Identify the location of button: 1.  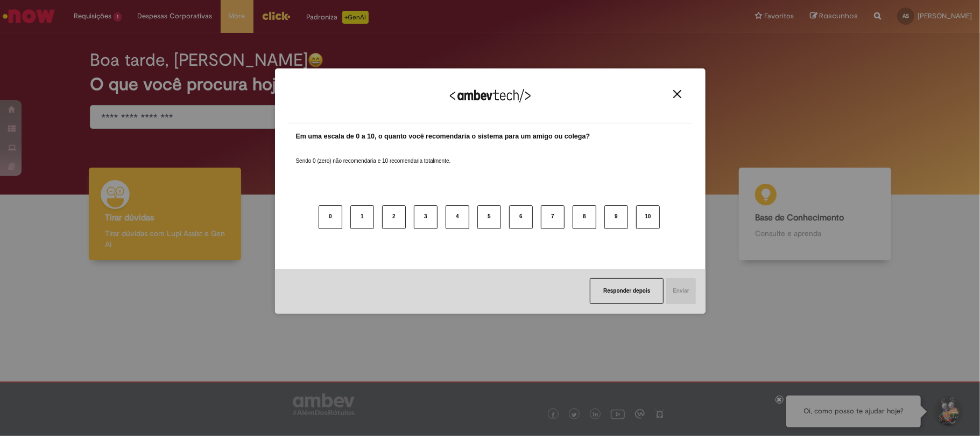
(362, 217).